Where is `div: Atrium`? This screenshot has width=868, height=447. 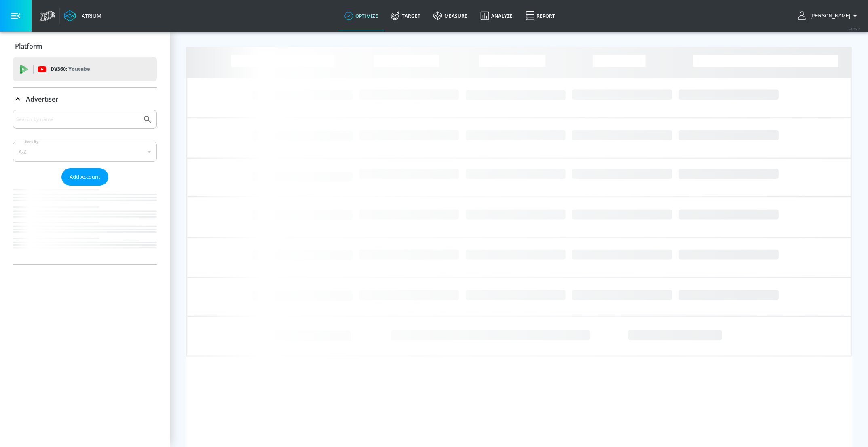 div: Atrium is located at coordinates (90, 15).